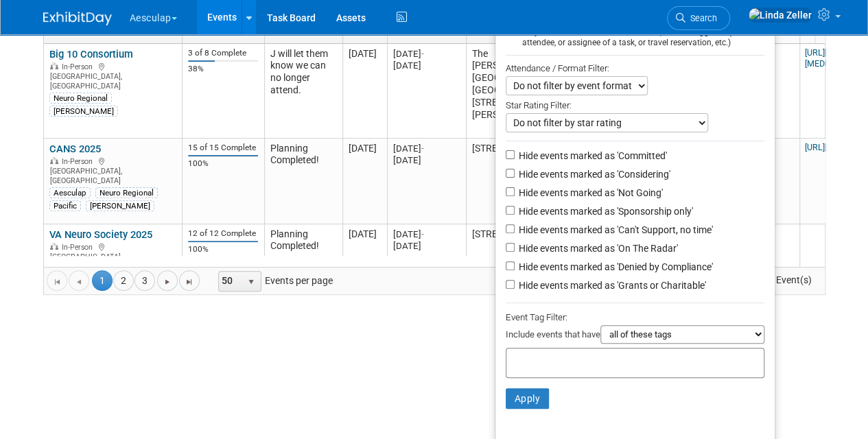  Describe the element at coordinates (635, 336) in the screenshot. I see `div: Include events that have` at that location.